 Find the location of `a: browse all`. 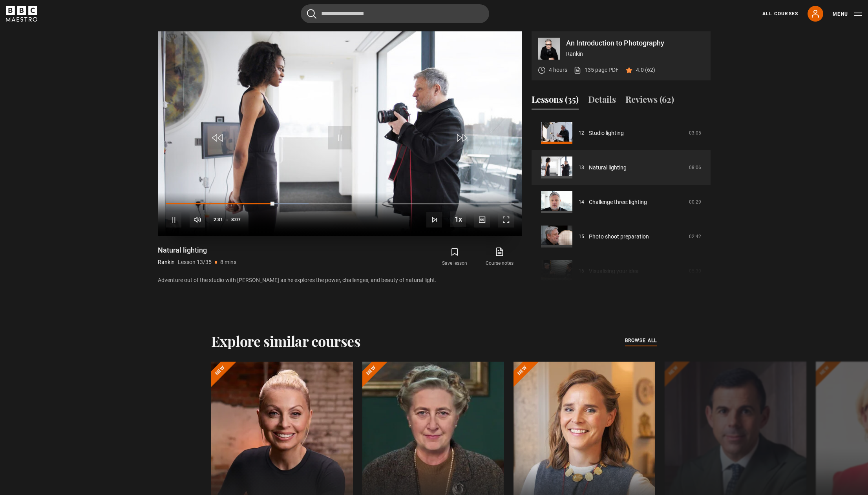

a: browse all is located at coordinates (641, 341).